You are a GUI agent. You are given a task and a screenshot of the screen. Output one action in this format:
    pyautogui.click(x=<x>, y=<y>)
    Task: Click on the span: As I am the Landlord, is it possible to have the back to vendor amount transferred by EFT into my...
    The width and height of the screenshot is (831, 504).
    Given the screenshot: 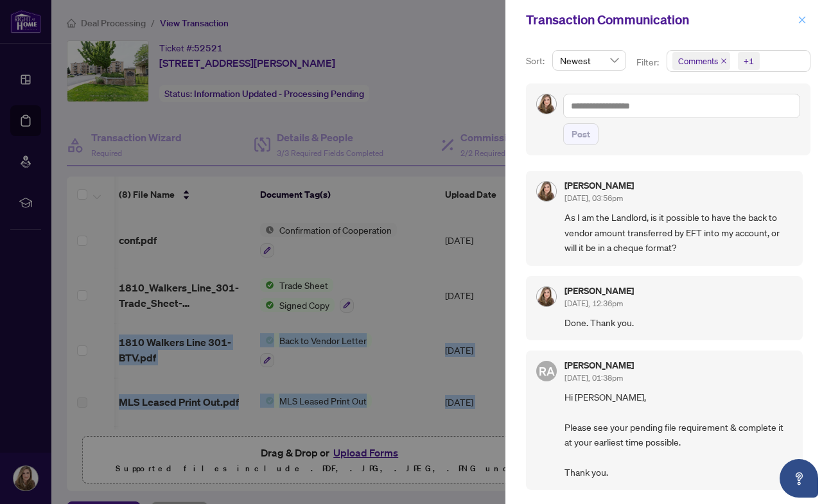 What is the action you would take?
    pyautogui.click(x=678, y=232)
    